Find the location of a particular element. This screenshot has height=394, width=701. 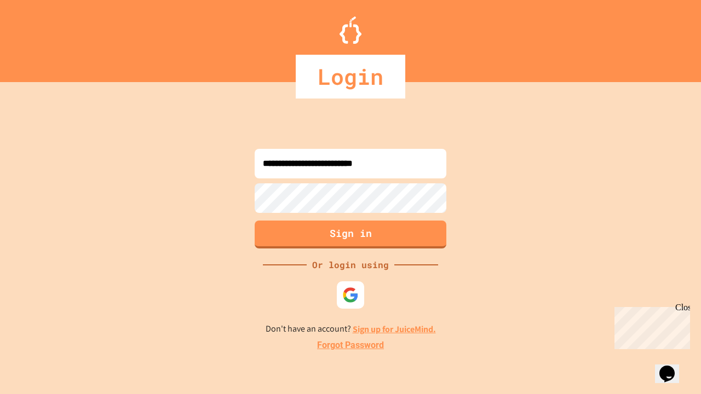

a: Sign up for JuiceMind. is located at coordinates (394, 329).